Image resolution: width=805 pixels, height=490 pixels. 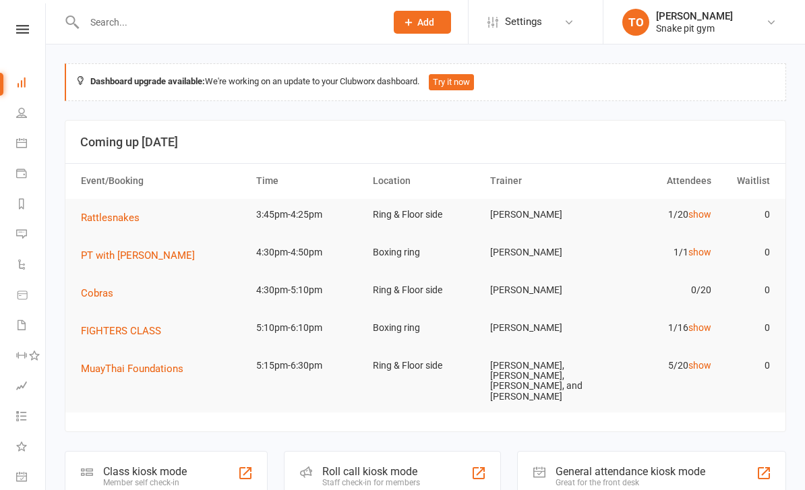 I want to click on a: Reports, so click(x=31, y=205).